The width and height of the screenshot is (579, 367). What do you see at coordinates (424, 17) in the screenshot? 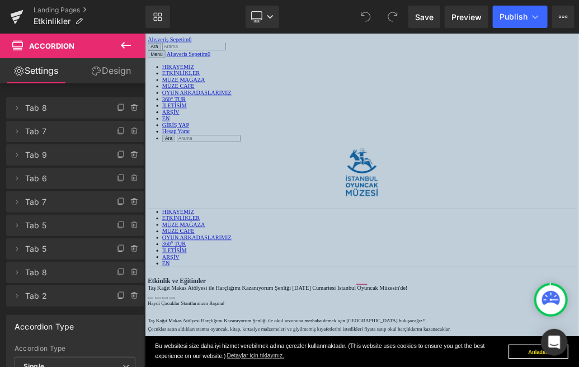
I see `span: Save` at bounding box center [424, 17].